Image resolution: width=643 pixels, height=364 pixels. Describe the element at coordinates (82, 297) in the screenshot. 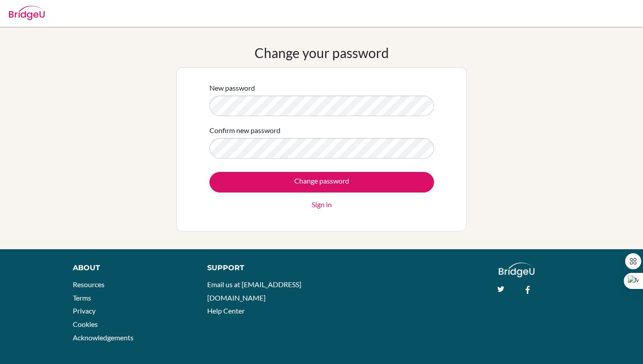

I see `a: Terms` at that location.